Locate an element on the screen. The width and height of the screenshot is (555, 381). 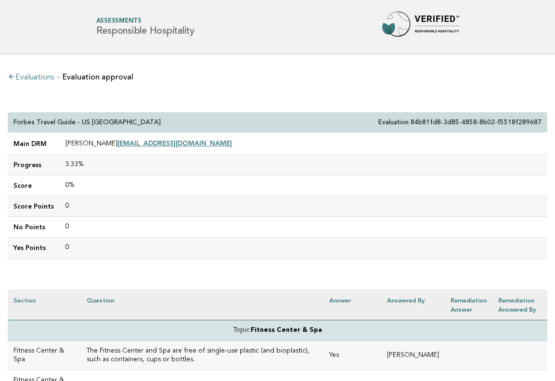
td: 0% is located at coordinates (304, 185).